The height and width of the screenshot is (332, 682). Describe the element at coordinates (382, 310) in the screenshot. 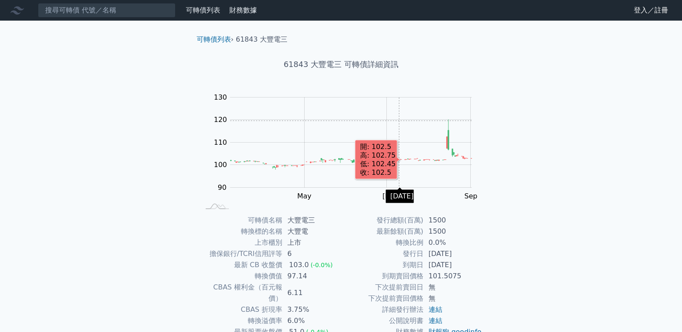

I see `td: 詳細發行辦法` at that location.